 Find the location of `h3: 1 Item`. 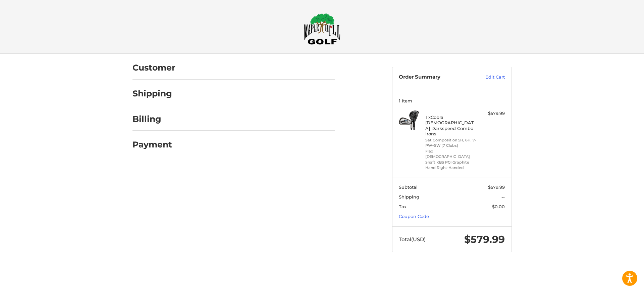

h3: 1 Item is located at coordinates (452, 101).